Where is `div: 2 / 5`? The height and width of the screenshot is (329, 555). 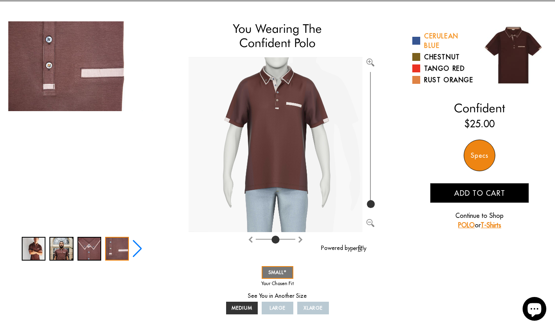
div: 2 / 5 is located at coordinates (61, 249).